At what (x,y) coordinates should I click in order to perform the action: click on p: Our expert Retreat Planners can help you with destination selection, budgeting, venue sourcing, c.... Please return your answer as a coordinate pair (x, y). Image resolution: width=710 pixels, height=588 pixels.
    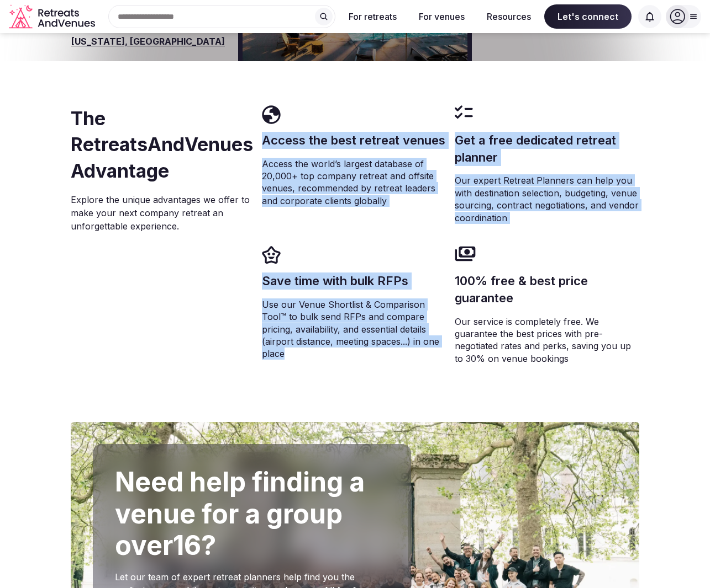
    Looking at the image, I should click on (547, 200).